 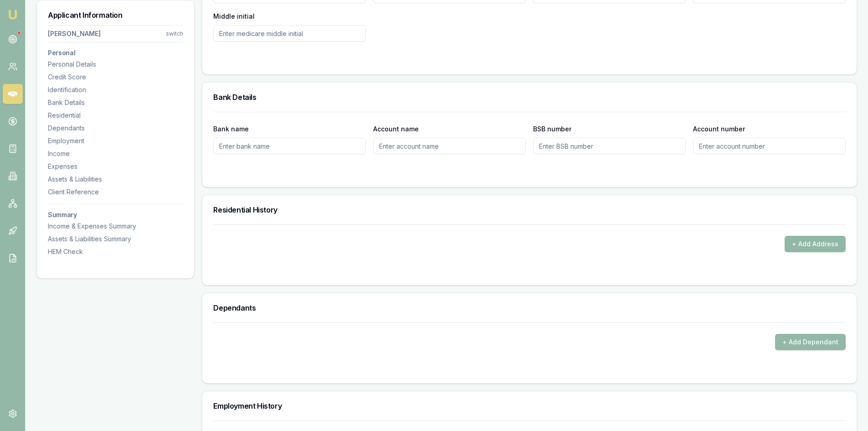 I want to click on input: Enter account number, so click(x=769, y=146).